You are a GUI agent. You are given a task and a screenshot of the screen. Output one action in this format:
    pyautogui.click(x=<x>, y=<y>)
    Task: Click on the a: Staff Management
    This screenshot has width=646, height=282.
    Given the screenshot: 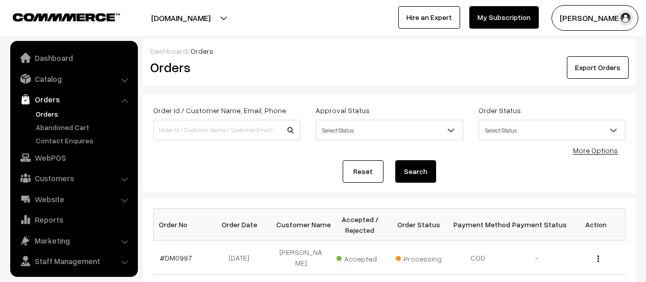 What is the action you would take?
    pyautogui.click(x=74, y=261)
    